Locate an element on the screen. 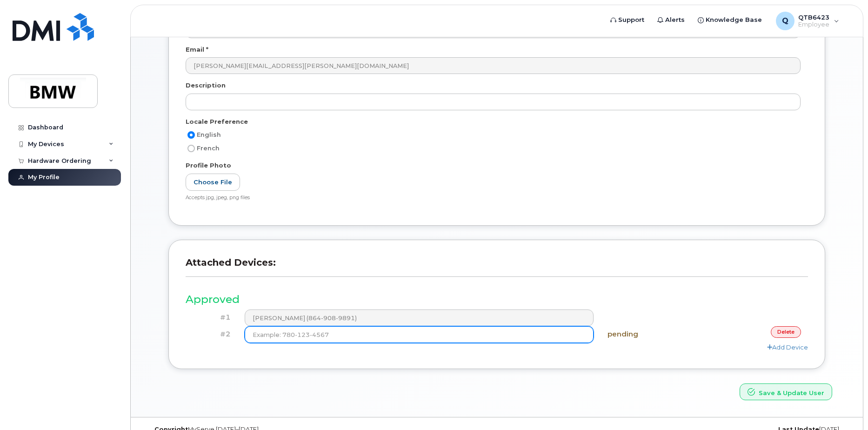 This screenshot has width=868, height=430. div: Accepts jpg, jpeg, png files is located at coordinates (493, 198).